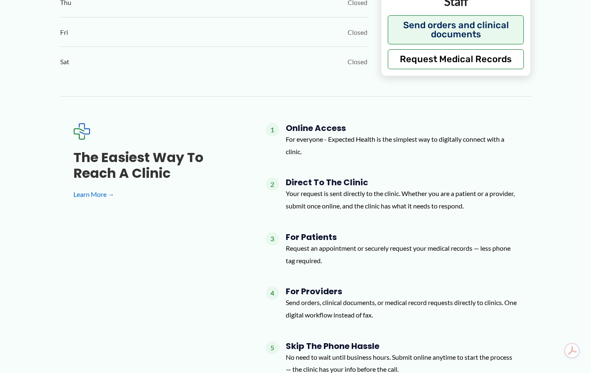  I want to click on p: Send orders, clinical documents, or medical record requests directly to clinics. One digital work..., so click(402, 309).